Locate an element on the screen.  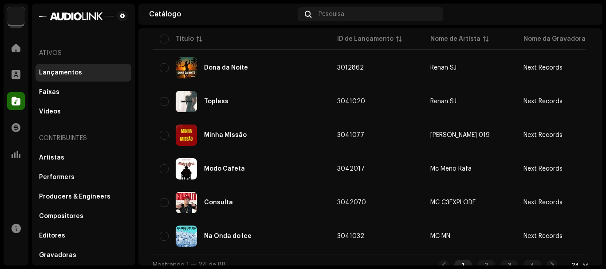
span: 3042070 is located at coordinates (352, 203).